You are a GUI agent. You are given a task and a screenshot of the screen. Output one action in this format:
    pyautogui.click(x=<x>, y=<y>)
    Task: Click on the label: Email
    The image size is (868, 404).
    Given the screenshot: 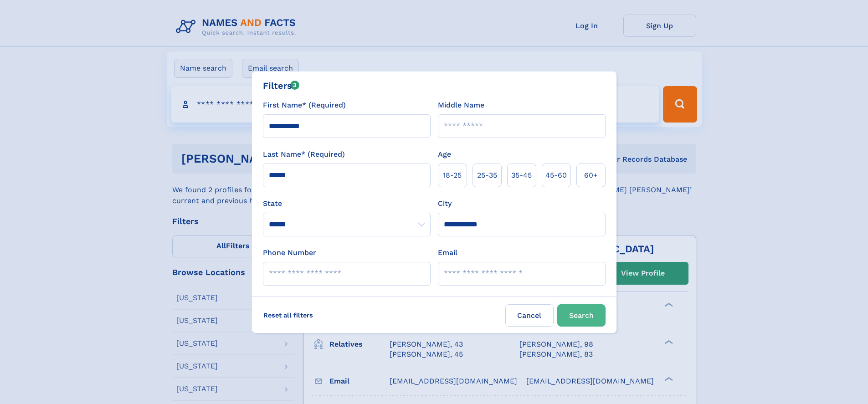 What is the action you would take?
    pyautogui.click(x=447, y=252)
    